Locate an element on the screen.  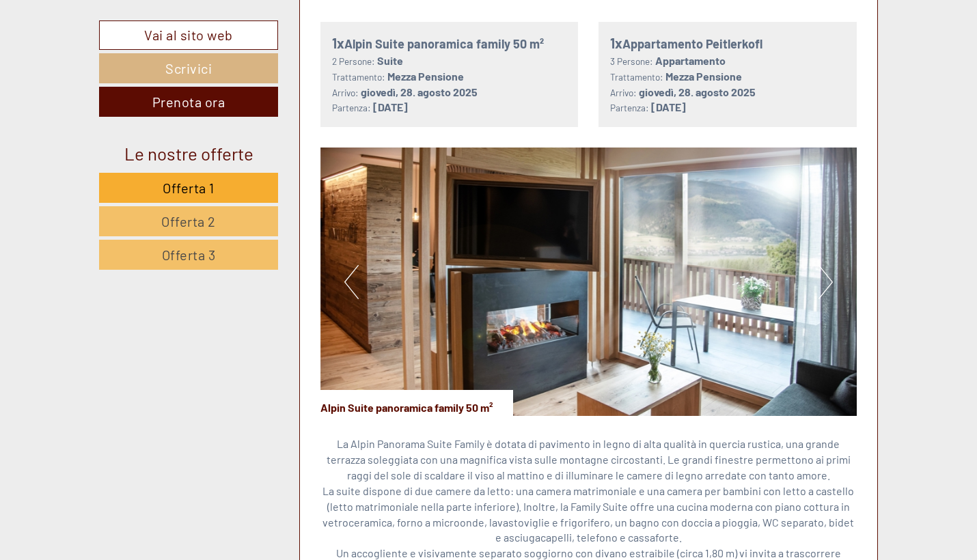
div: Buon giorno, come possiamo aiutarla? is located at coordinates (109, 58).